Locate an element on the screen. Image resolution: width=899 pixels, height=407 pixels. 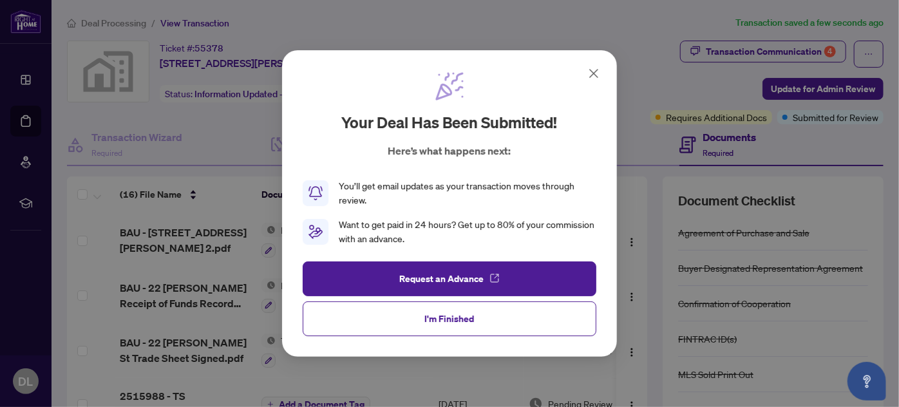
p: Here’s what happens next: is located at coordinates (450, 151).